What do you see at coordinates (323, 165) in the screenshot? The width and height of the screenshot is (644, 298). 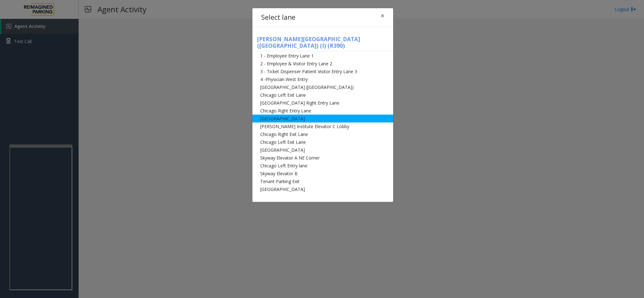 I see `li: Chicago Left Entry lane` at bounding box center [323, 165].